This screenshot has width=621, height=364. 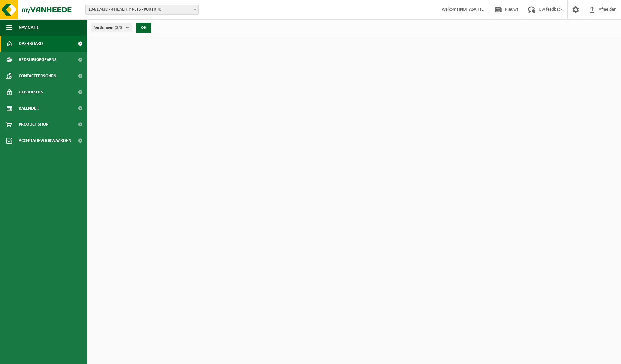 I want to click on span: Dashboard, so click(x=31, y=44).